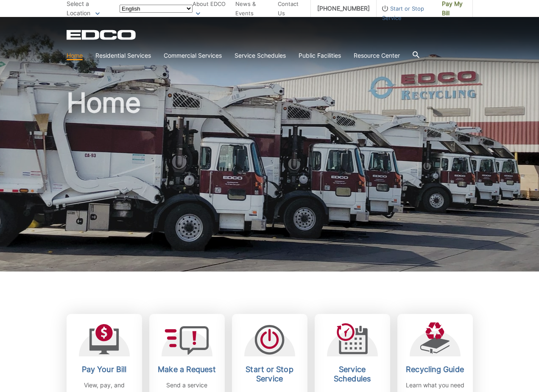  Describe the element at coordinates (270, 182) in the screenshot. I see `h1: Home` at that location.